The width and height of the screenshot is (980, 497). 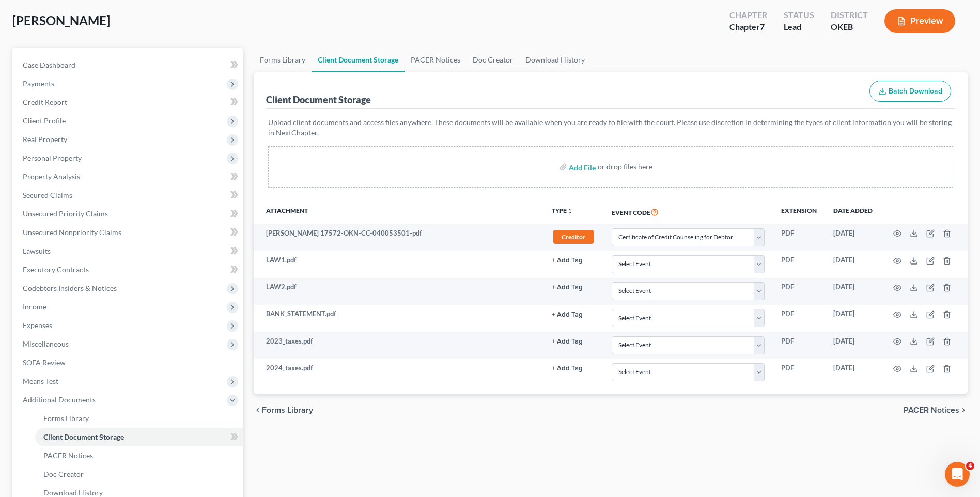 I want to click on div: OKEB, so click(x=849, y=27).